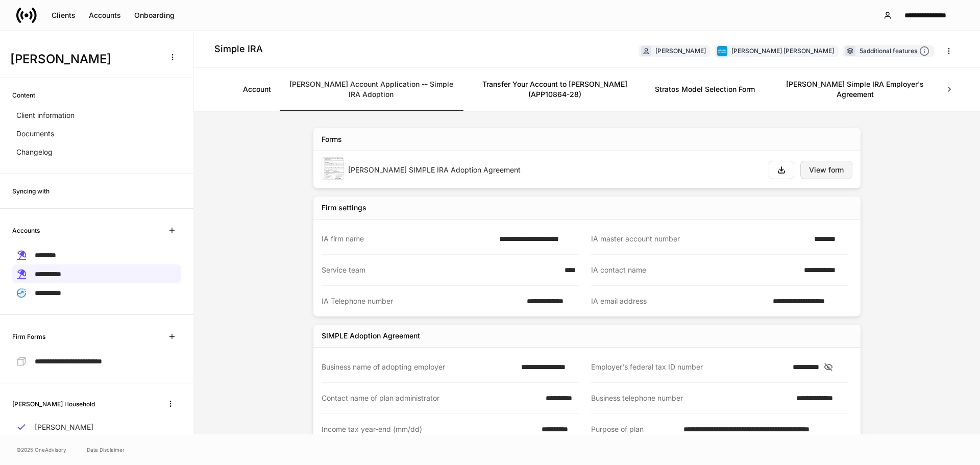 The image size is (980, 465). Describe the element at coordinates (428, 429) in the screenshot. I see `div: Income tax year-end (mm/dd)` at that location.